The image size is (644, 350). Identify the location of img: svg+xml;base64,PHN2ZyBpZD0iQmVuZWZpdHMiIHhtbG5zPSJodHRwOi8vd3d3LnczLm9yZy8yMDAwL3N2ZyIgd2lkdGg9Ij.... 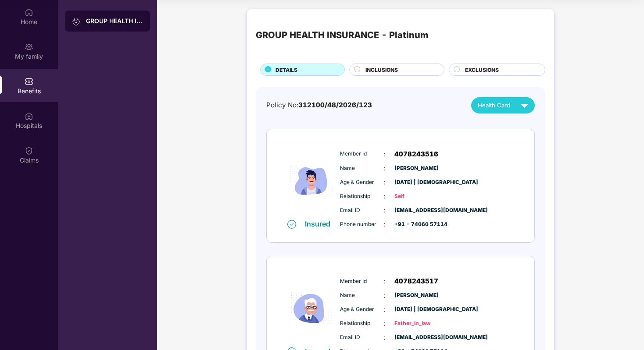
(29, 82).